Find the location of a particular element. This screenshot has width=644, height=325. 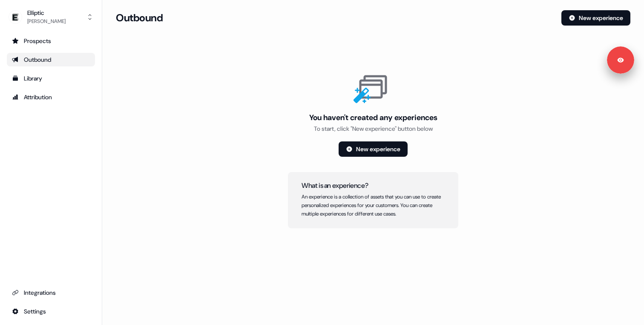

div: You haven't created any experiences is located at coordinates (373, 118).